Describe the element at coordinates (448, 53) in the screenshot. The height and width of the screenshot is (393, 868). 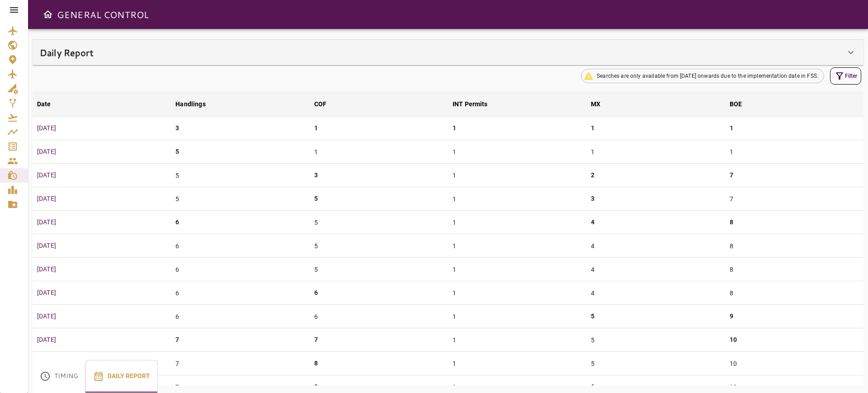
I see `div: Daily Report` at that location.